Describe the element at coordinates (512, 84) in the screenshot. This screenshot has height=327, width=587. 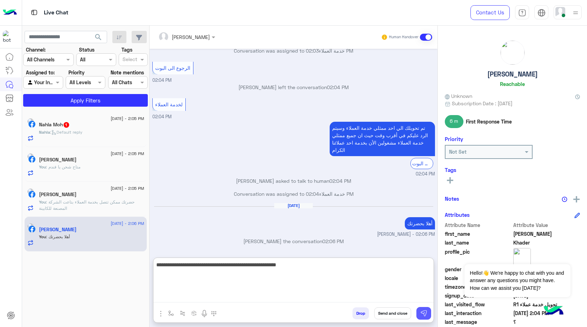
I see `h6: Reachable` at that location.